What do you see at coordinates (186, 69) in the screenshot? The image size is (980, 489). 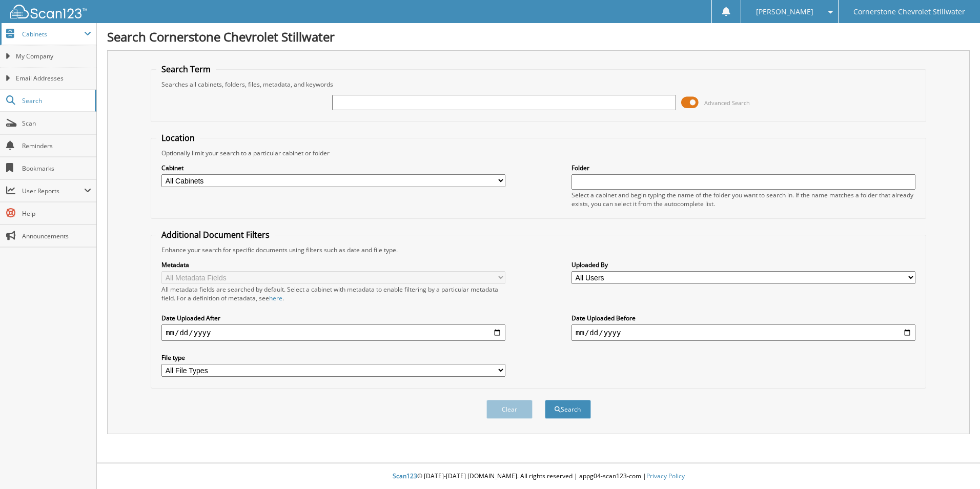 I see `legend: Search Term` at bounding box center [186, 69].